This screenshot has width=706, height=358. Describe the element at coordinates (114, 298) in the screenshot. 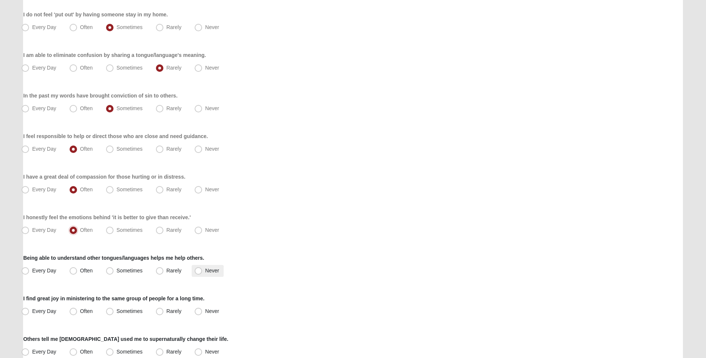

I see `label: I find great joy in ministering to the same group of people for a long time.` at that location.